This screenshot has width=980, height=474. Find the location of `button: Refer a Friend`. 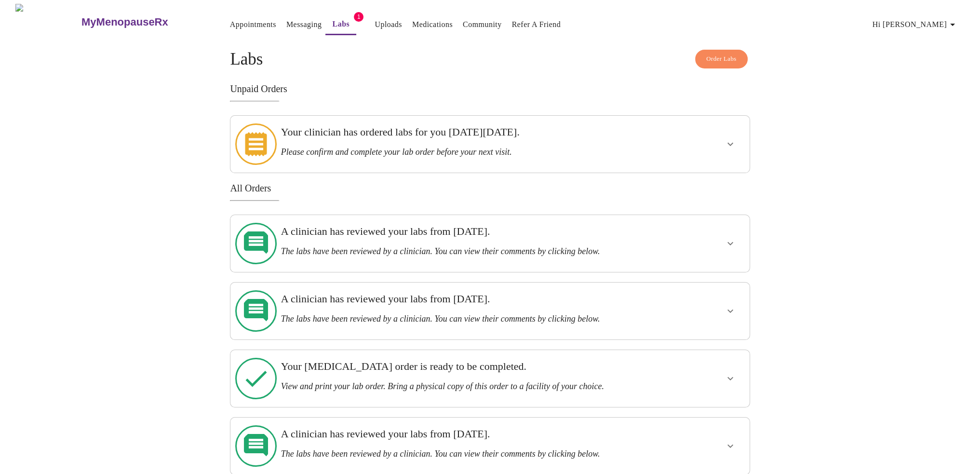

button: Refer a Friend is located at coordinates (536, 24).